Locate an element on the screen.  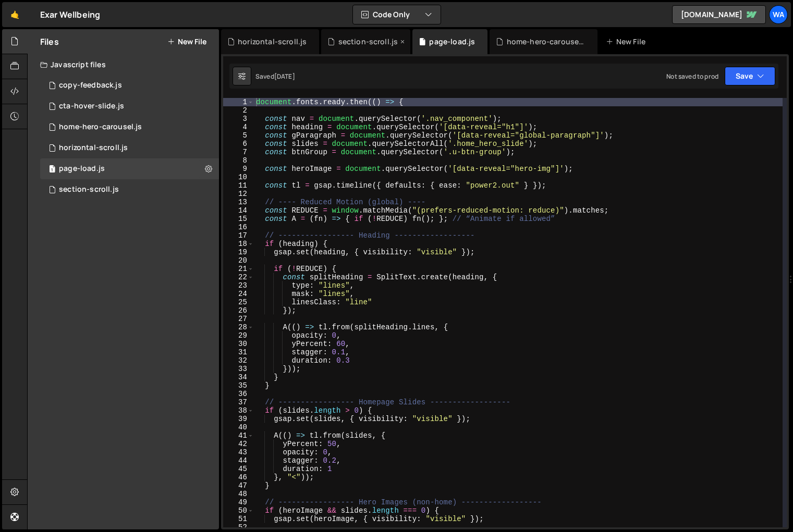
div: 24 is located at coordinates (238, 294).